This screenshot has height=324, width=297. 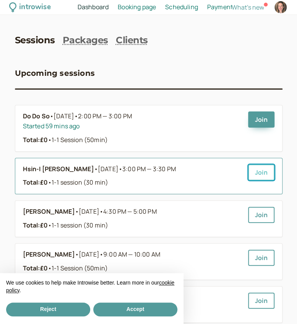 I want to click on span: Booking page, so click(x=137, y=7).